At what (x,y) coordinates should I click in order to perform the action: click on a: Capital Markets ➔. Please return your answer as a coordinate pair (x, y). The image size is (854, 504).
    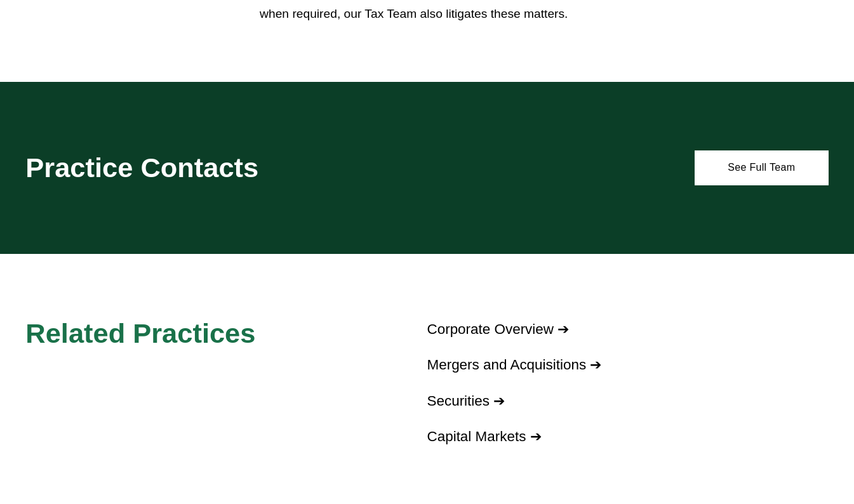
    Looking at the image, I should click on (484, 436).